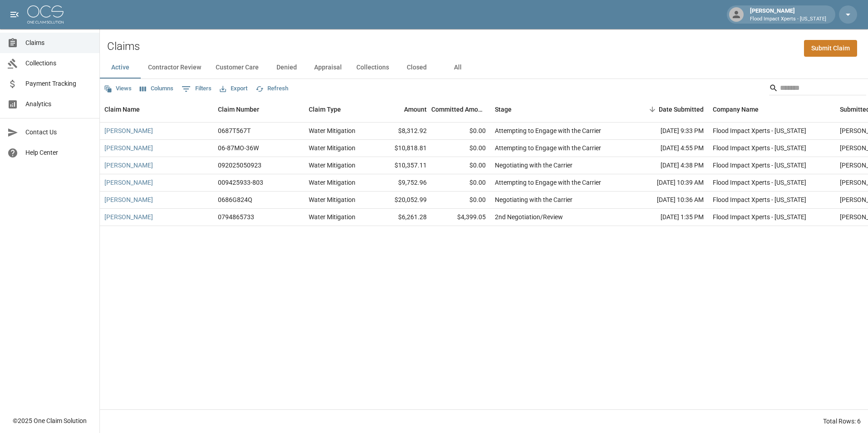 The height and width of the screenshot is (433, 868). Describe the element at coordinates (328, 67) in the screenshot. I see `button: Appraisal` at that location.